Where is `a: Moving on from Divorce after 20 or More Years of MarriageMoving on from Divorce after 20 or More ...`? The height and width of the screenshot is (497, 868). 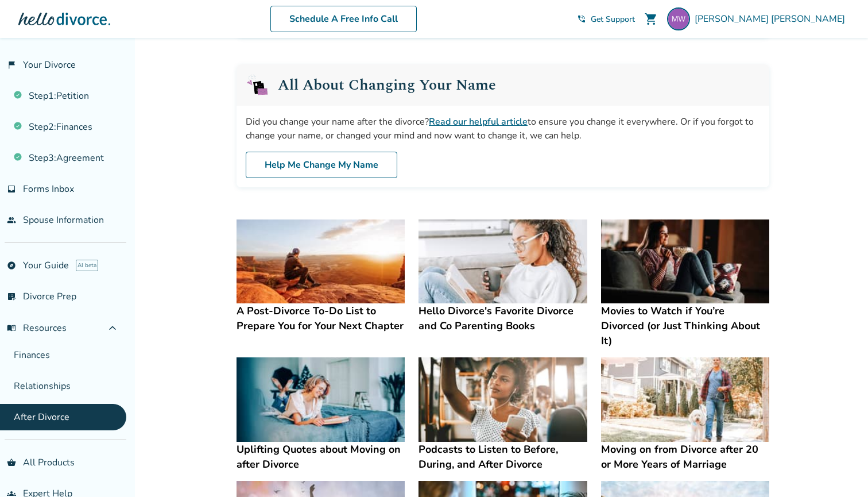
a: Moving on from Divorce after 20 or More Years of MarriageMoving on from Divorce after 20 or More ... is located at coordinates (684, 414).